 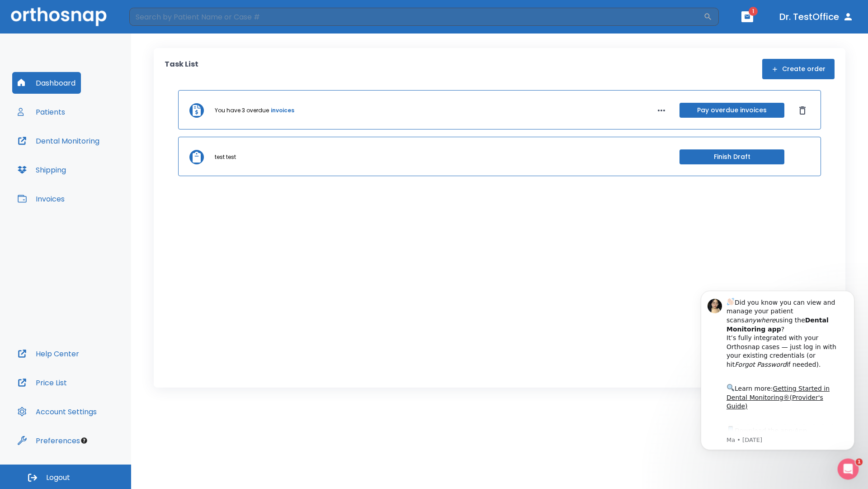 I want to click on a: Dashboard, so click(x=47, y=83).